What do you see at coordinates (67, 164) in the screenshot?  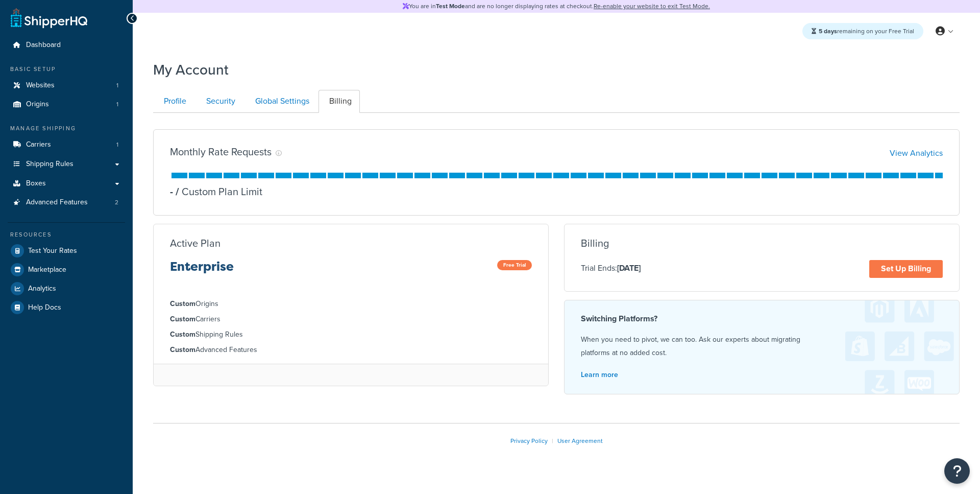 I see `a: Shipping Rules` at bounding box center [67, 164].